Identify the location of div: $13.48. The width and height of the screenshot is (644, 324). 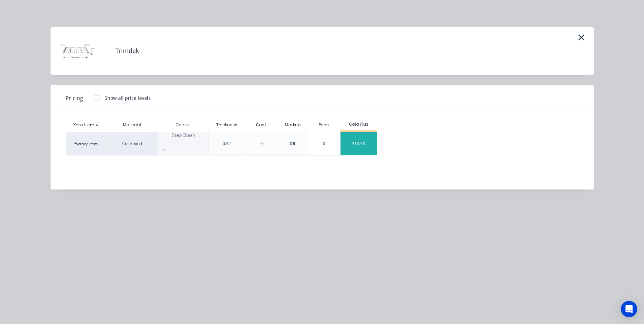
(358, 144).